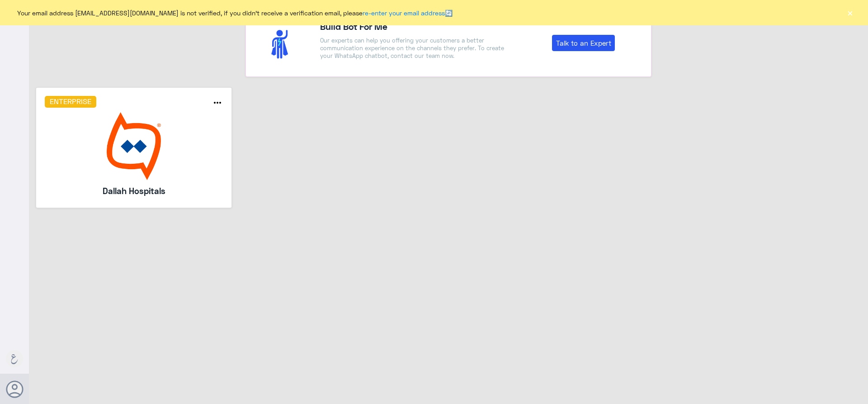  What do you see at coordinates (70, 102) in the screenshot?
I see `h6: Enterprise` at bounding box center [70, 102].